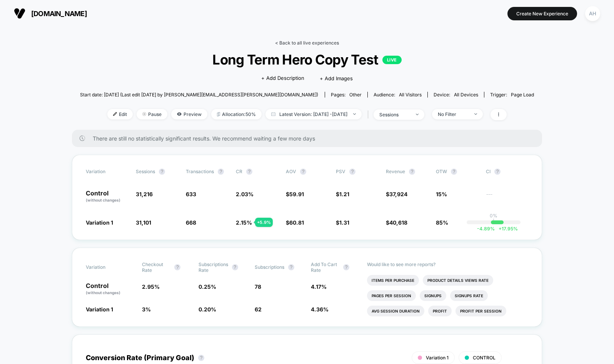  Describe the element at coordinates (200, 171) in the screenshot. I see `span: Transactions` at that location.